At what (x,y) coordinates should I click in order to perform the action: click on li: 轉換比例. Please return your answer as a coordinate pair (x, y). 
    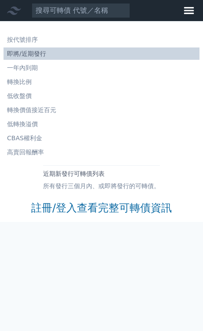
    Looking at the image, I should click on (101, 82).